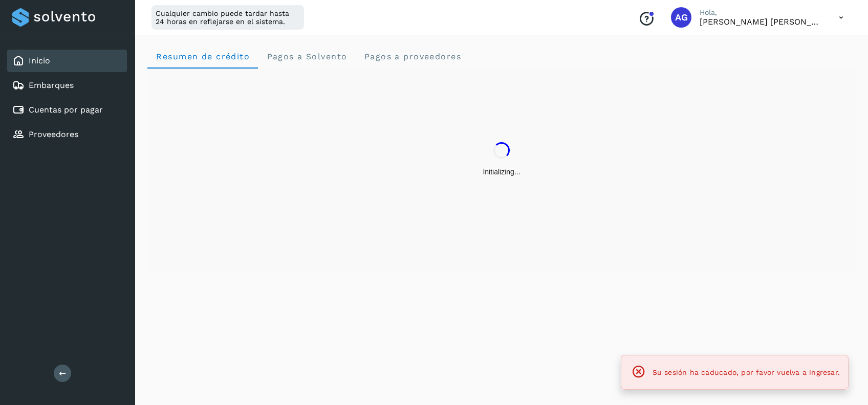 This screenshot has width=868, height=405. I want to click on a: Cuentas por pagar, so click(65, 109).